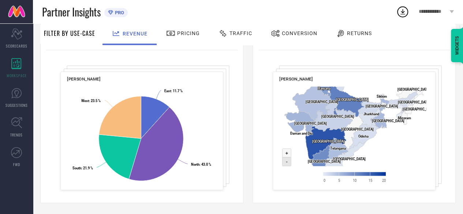 The image size is (463, 214). Describe the element at coordinates (167, 91) in the screenshot. I see `tspan: East` at that location.